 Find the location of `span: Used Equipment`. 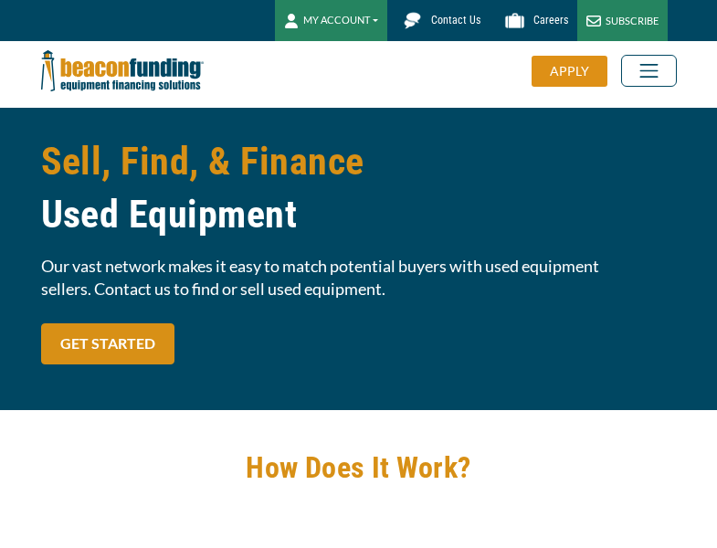

span: Used Equipment is located at coordinates (359, 215).